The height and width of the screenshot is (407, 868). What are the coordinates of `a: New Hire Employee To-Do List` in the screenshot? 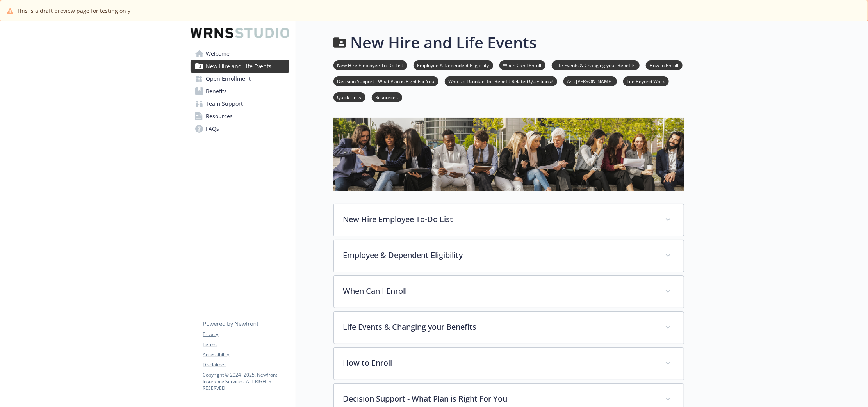 It's located at (370, 65).